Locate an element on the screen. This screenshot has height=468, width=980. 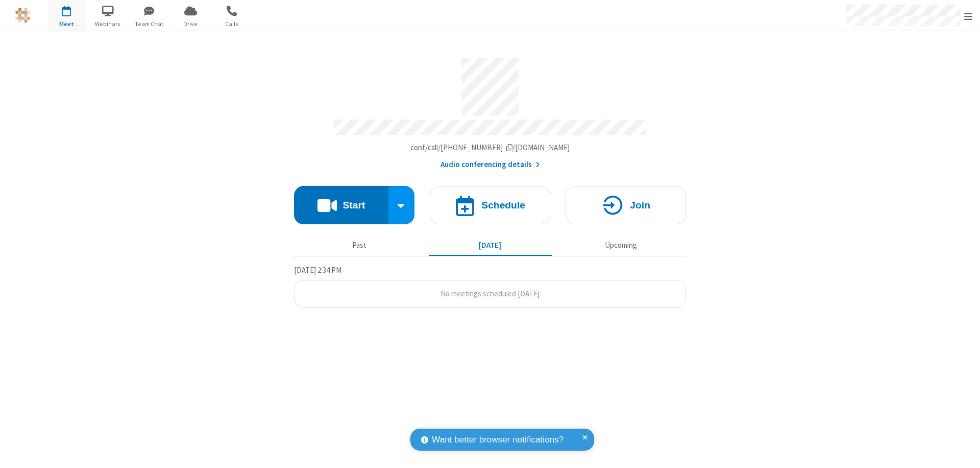
span: Want better browser notifications? is located at coordinates (498, 440).